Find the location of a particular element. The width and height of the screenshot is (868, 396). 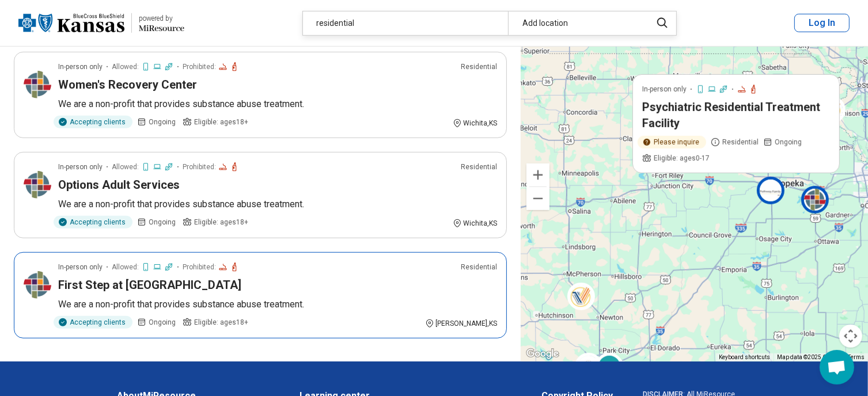

a: Blue Cross Blue Shield Kansaspowered by is located at coordinates (102, 23).